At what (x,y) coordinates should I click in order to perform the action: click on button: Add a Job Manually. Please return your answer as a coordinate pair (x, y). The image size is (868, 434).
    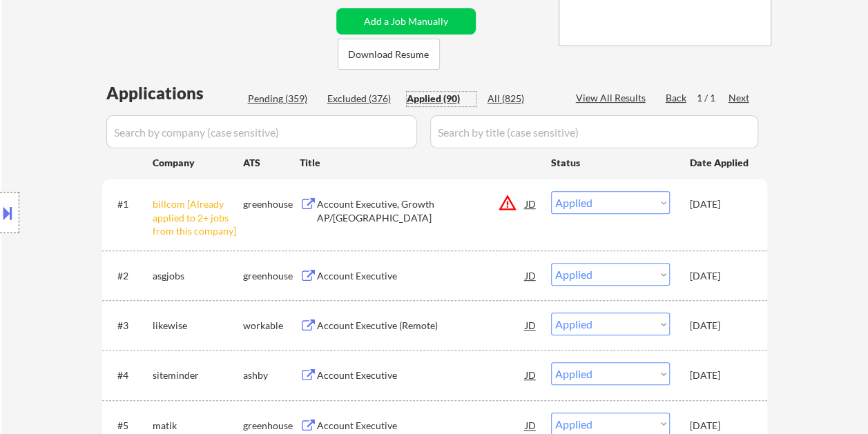
    Looking at the image, I should click on (406, 21).